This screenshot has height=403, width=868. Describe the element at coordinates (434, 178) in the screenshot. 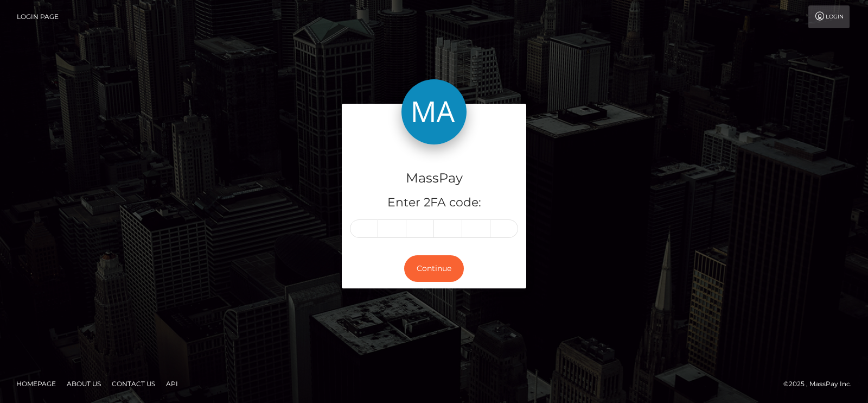

I see `h4: MassPay` at that location.